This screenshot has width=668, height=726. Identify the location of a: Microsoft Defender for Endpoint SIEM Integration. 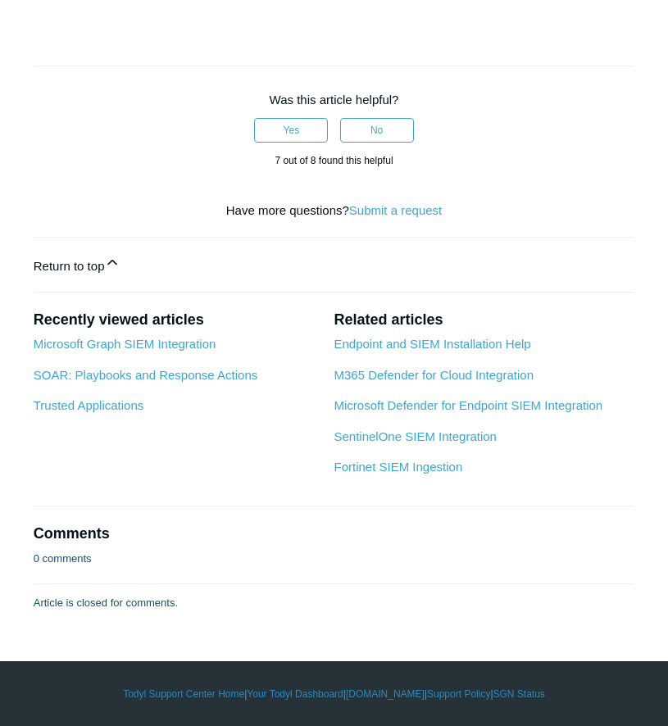
(469, 405).